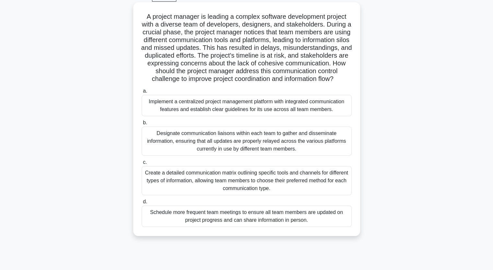 The height and width of the screenshot is (270, 493). I want to click on span: c., so click(145, 162).